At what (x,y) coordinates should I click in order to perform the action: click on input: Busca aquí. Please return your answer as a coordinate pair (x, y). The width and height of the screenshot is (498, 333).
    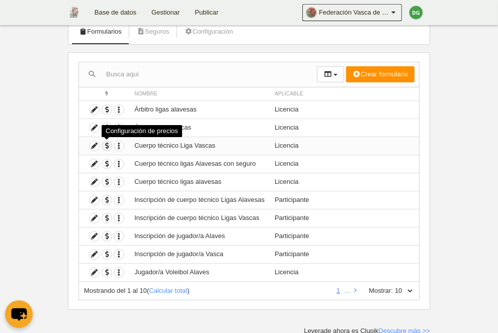
    Looking at the image, I should click on (198, 74).